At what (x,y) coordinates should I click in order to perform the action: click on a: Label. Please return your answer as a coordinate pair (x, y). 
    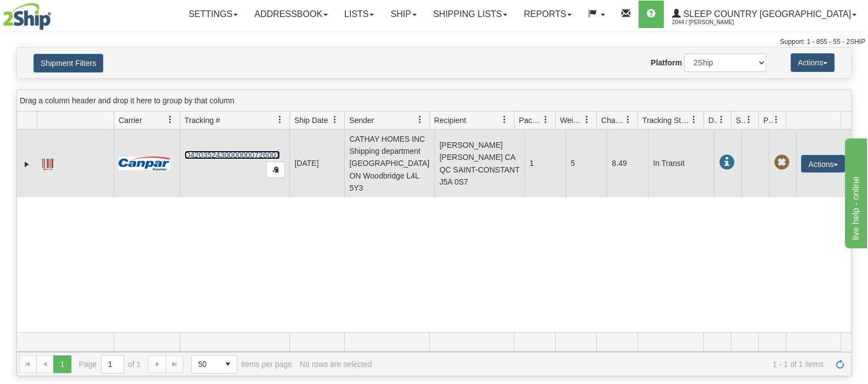
    Looking at the image, I should click on (48, 162).